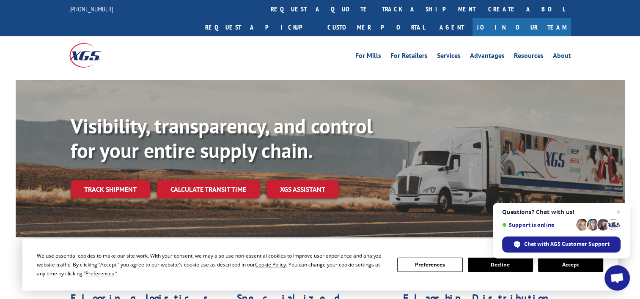  Describe the element at coordinates (487, 57) in the screenshot. I see `a: Advantages` at that location.